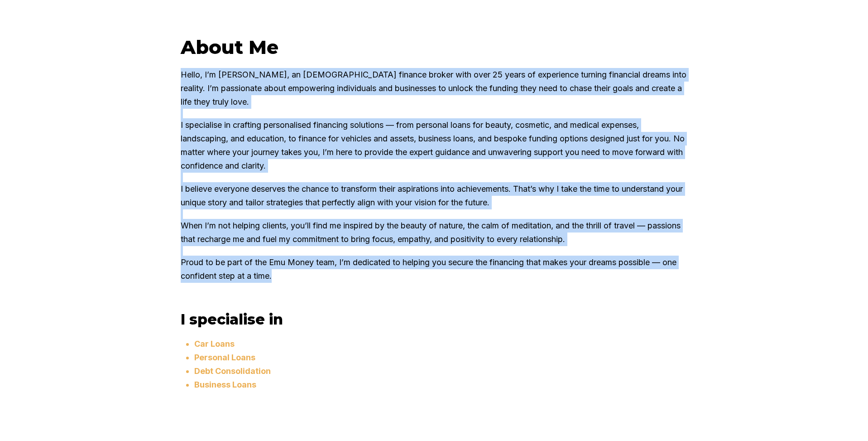 The height and width of the screenshot is (441, 868). What do you see at coordinates (434, 145) in the screenshot?
I see `p: I specialise in crafting personalised financing solutions — from personal loans for beauty, cosme...` at bounding box center [434, 145].